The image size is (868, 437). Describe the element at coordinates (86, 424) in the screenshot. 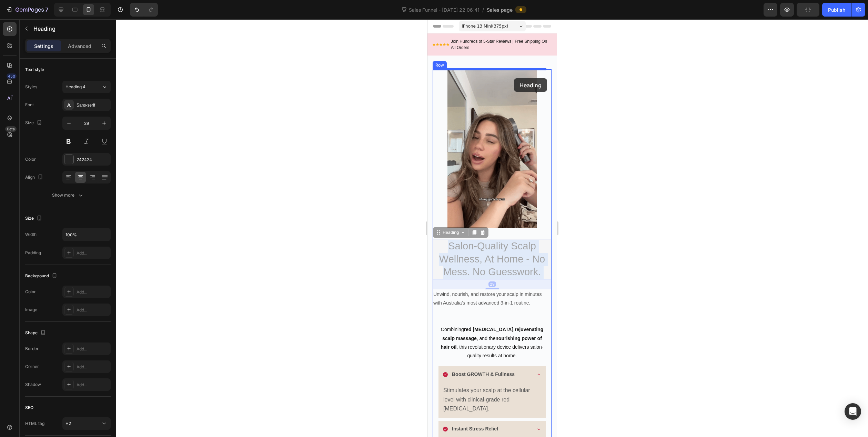

I see `button: H2` at that location.